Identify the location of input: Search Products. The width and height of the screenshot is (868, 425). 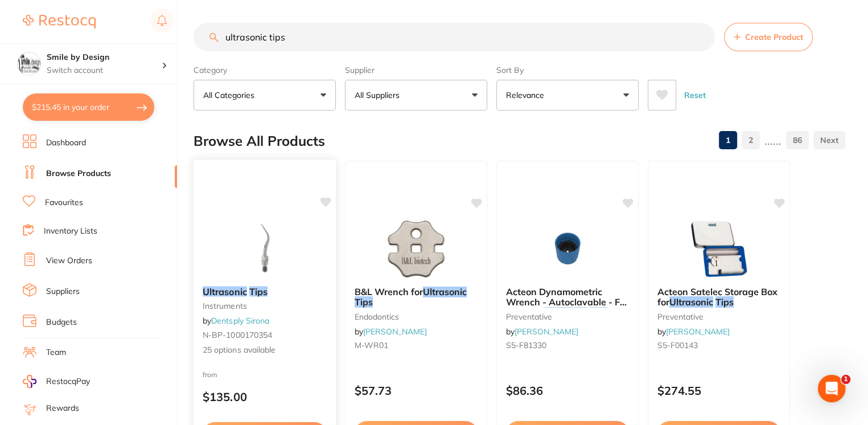
(454, 37).